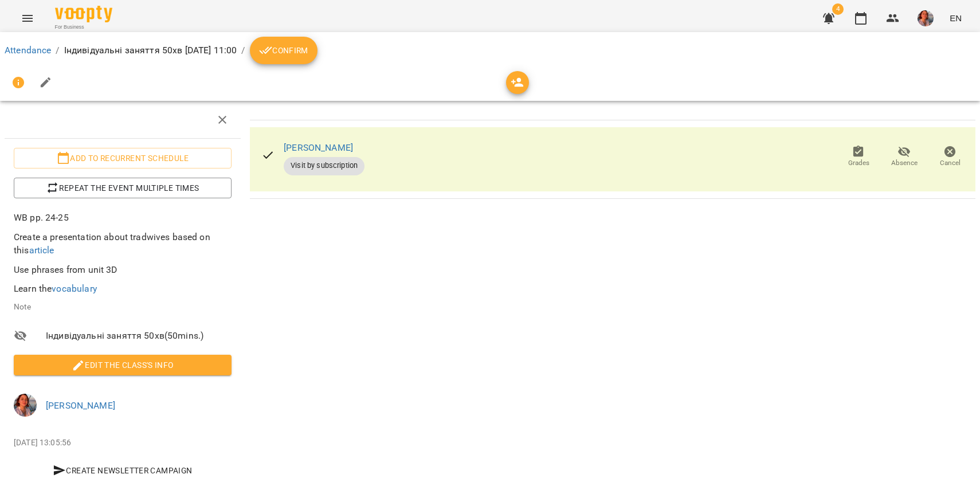  What do you see at coordinates (139, 336) in the screenshot?
I see `span: Індивідуальні заняття 50хв ( 50 mins. )` at bounding box center [139, 336].